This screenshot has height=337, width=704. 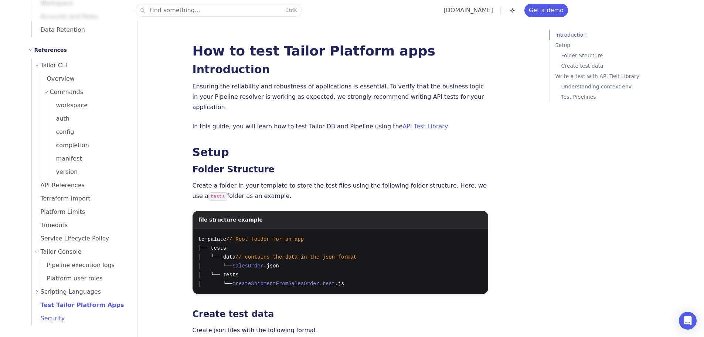 What do you see at coordinates (271, 266) in the screenshot?
I see `span: .json` at bounding box center [271, 266].